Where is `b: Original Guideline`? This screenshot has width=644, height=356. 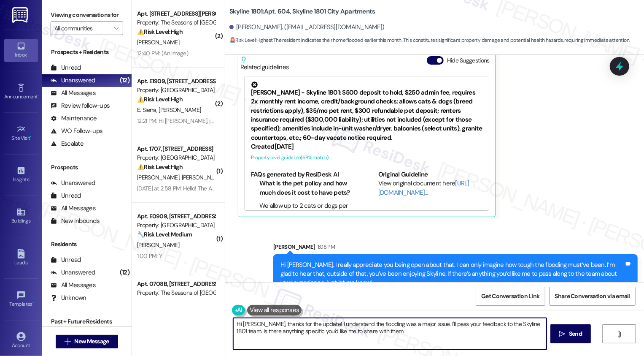 b: Original Guideline is located at coordinates (403, 174).